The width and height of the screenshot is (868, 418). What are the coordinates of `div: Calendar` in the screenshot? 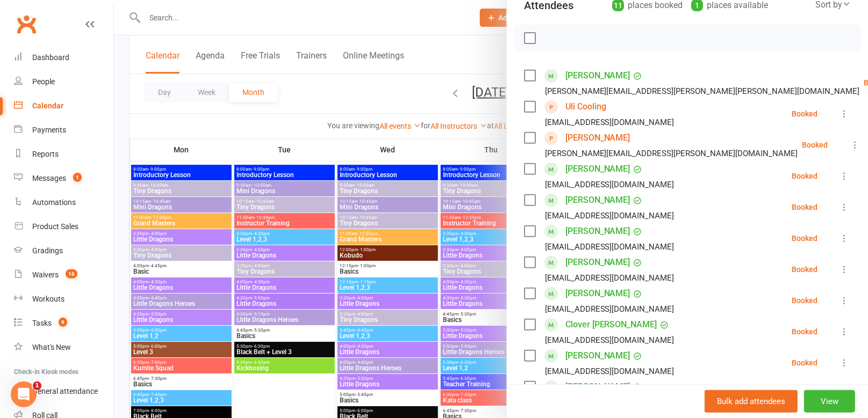 It's located at (48, 106).